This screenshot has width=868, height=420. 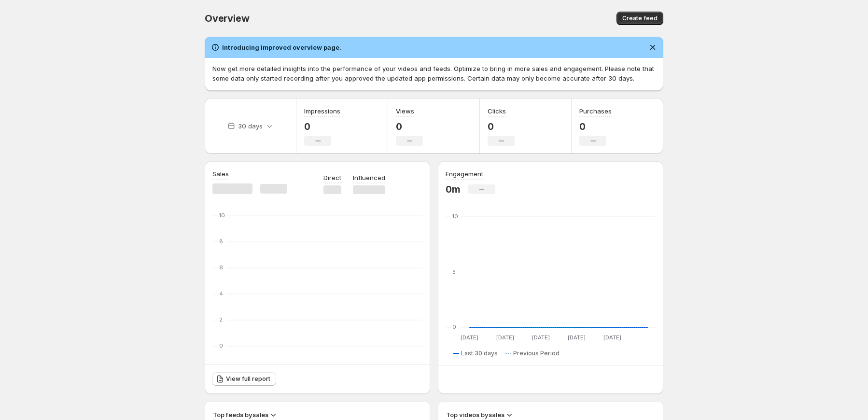 I want to click on span: Overview, so click(x=227, y=19).